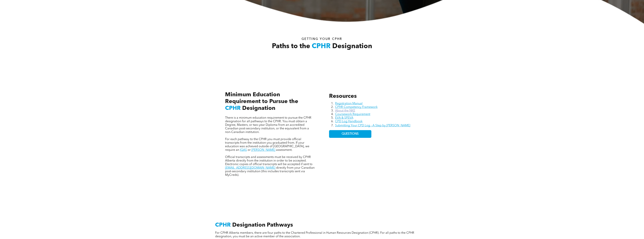  I want to click on a: QUESTIONS, so click(350, 134).